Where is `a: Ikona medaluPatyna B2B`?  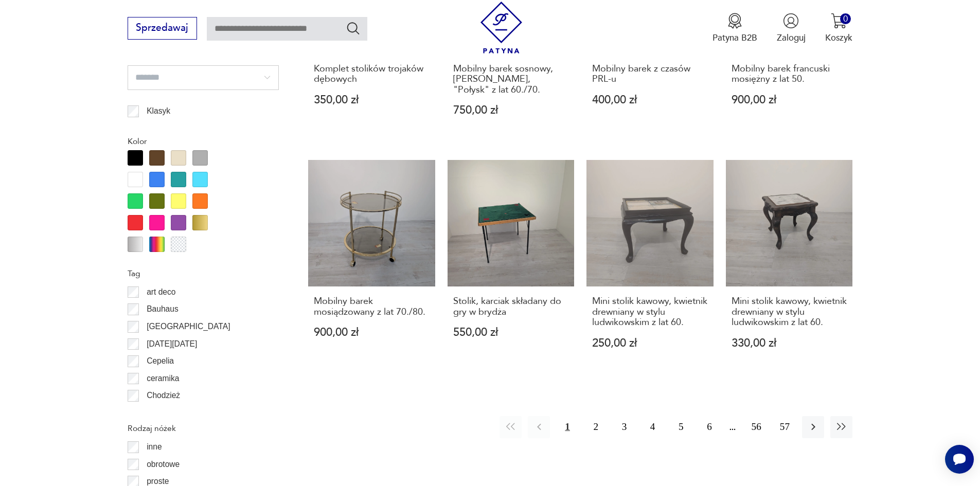 a: Ikona medaluPatyna B2B is located at coordinates (735, 28).